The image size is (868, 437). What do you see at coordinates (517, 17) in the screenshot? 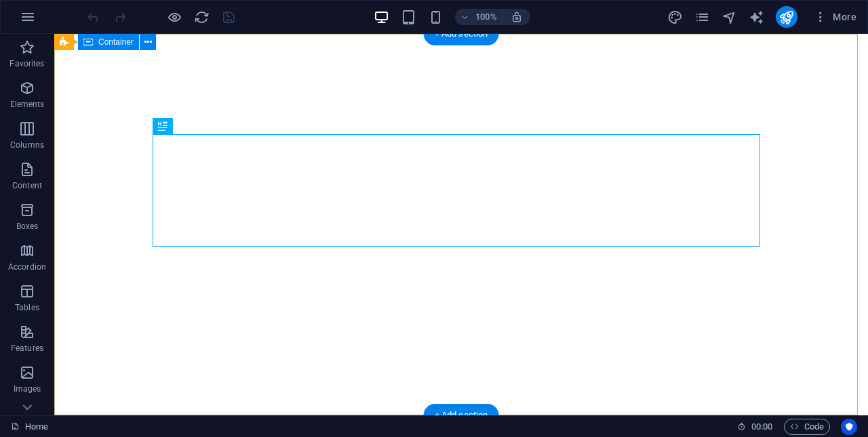
I see `i: On resize automatically adjust zoom level to fit chosen device.` at bounding box center [517, 17].